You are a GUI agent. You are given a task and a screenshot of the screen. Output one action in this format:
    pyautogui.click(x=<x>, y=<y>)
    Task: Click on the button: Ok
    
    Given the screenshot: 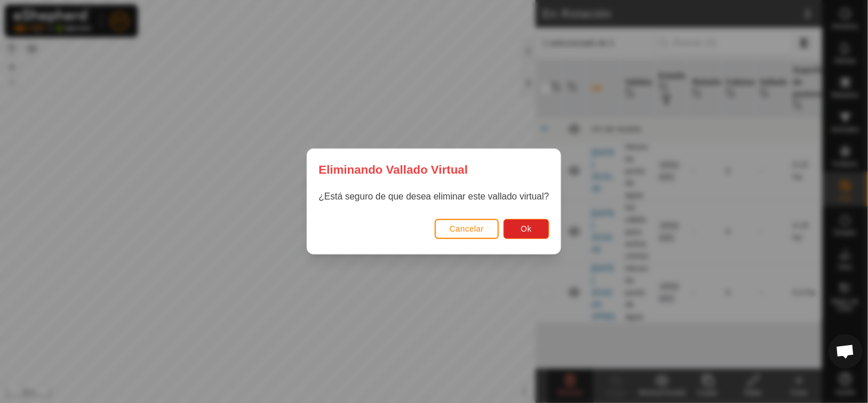 What is the action you would take?
    pyautogui.click(x=527, y=228)
    